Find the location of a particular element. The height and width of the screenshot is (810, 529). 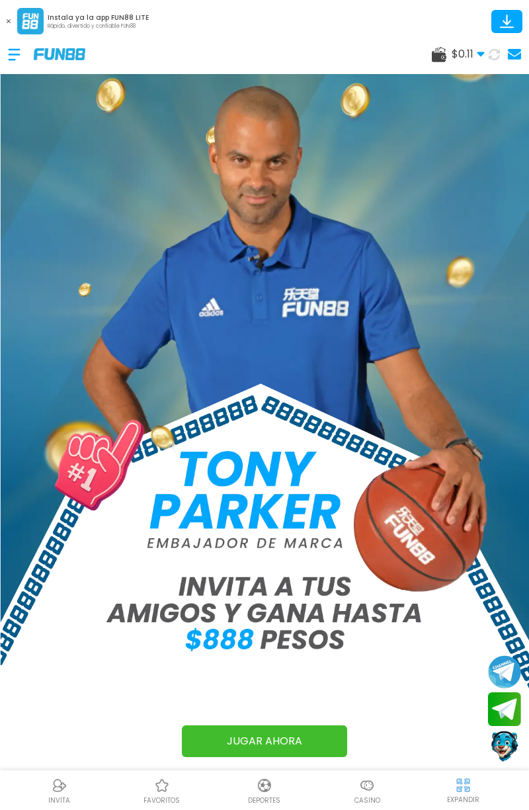

p: Casino is located at coordinates (367, 800).